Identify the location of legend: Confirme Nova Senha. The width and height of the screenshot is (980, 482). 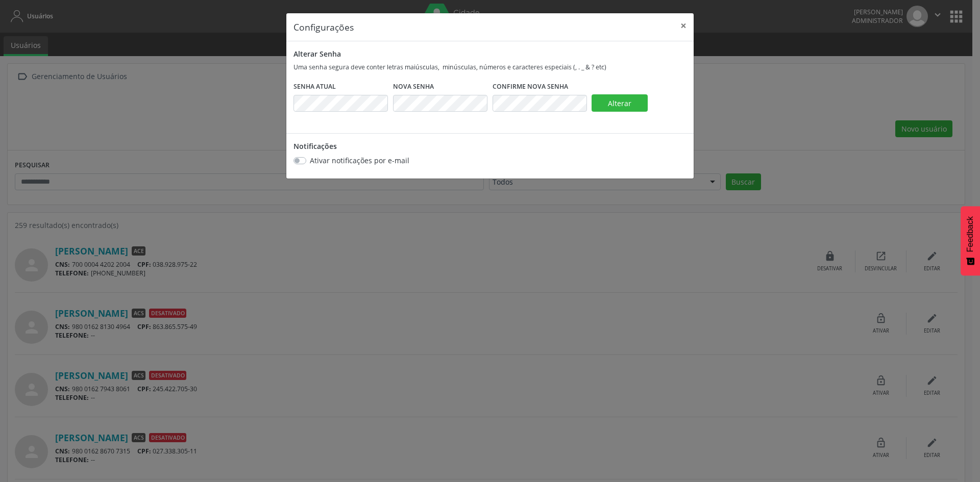
(539, 88).